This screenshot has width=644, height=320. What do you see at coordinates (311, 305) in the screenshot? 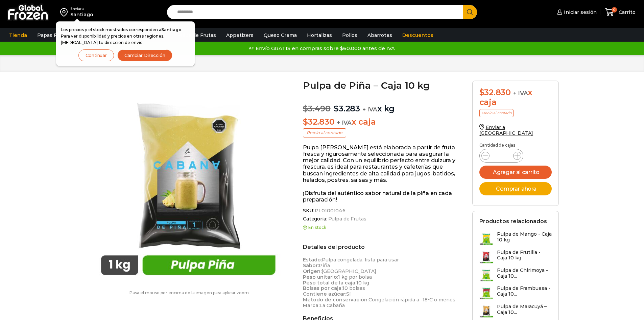
I see `strong: Marca:` at bounding box center [311, 305].